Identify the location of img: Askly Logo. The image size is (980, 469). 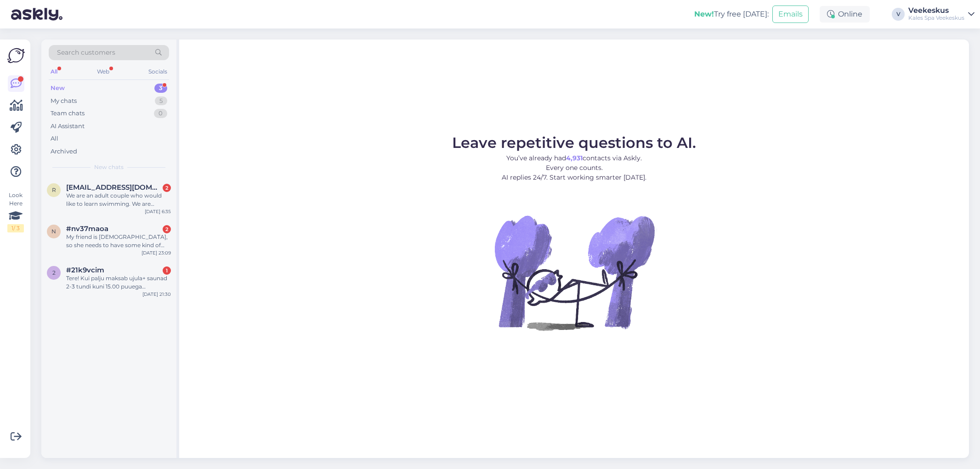
(16, 56).